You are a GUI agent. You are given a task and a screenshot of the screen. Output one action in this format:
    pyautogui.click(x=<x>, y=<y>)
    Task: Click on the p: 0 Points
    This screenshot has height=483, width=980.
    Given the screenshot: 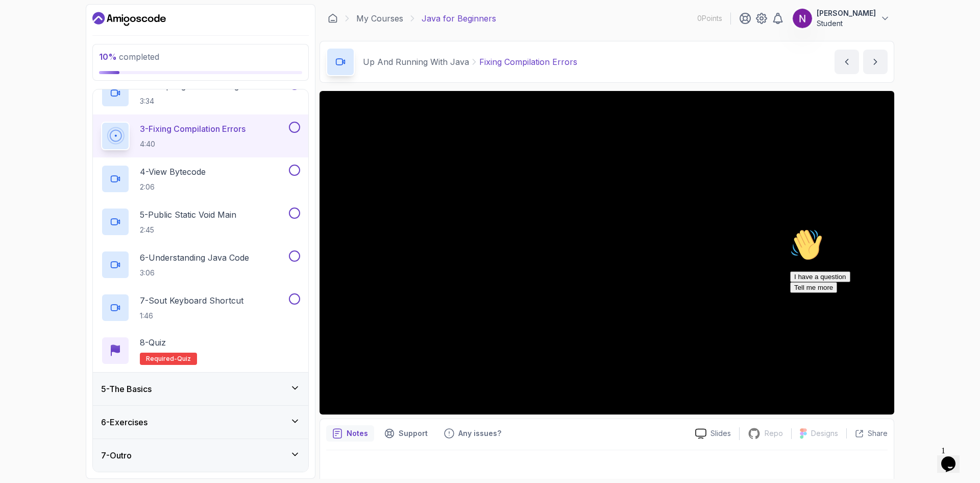 What is the action you would take?
    pyautogui.click(x=709, y=18)
    